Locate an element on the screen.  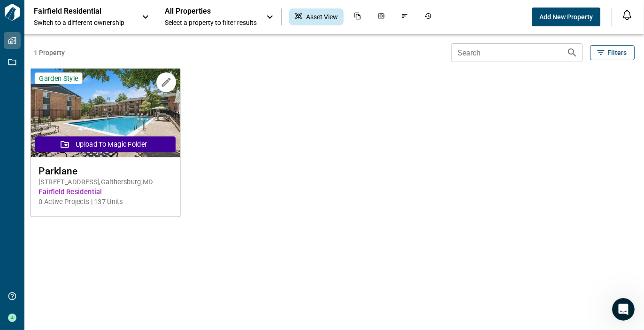
span: Switch to a different ownership is located at coordinates (83, 22).